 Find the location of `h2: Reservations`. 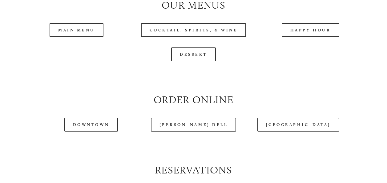

h2: Reservations is located at coordinates (193, 170).